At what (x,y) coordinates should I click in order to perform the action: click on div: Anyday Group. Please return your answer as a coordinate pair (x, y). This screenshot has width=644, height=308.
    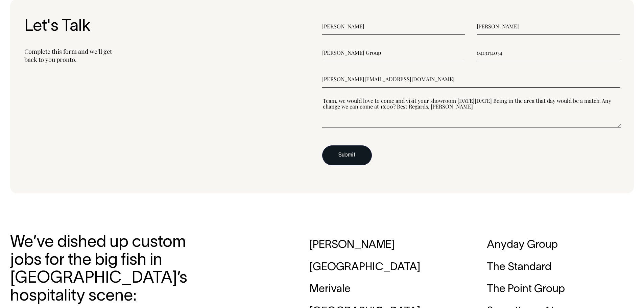
    Looking at the image, I should click on (560, 245).